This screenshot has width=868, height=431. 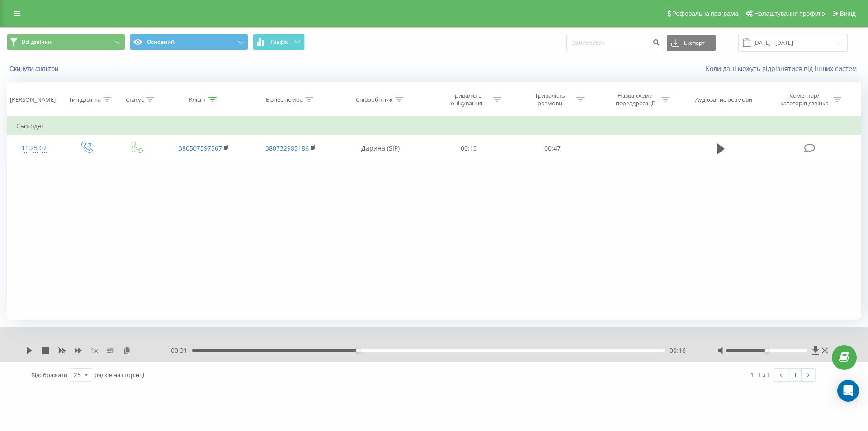 I want to click on input: Пошук за номером, so click(x=614, y=43).